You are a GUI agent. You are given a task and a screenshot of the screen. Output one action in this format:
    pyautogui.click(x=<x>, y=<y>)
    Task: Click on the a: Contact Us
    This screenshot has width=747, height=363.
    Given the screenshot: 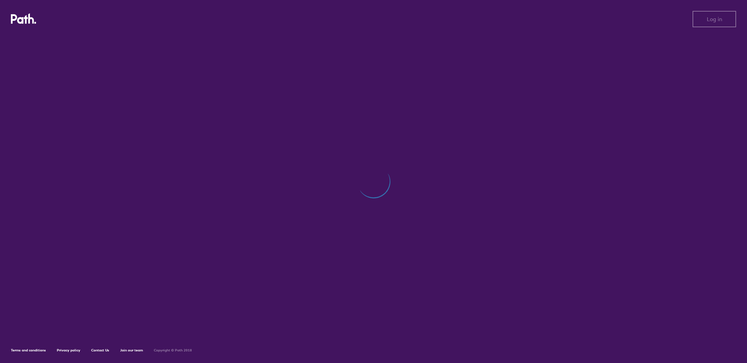 What is the action you would take?
    pyautogui.click(x=100, y=350)
    